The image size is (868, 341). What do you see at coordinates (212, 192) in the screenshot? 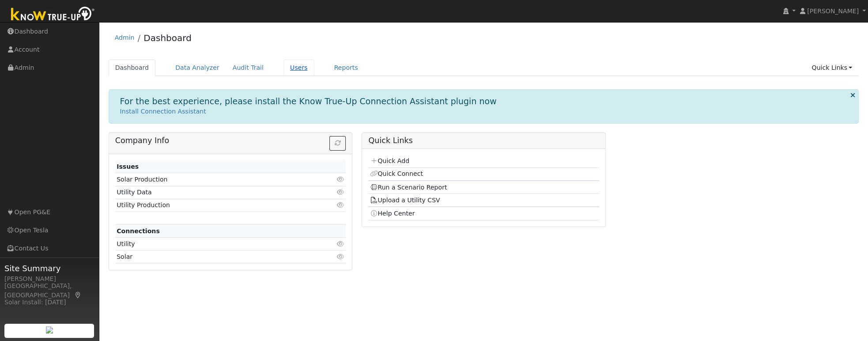
I see `td: Utility Data` at bounding box center [212, 192].